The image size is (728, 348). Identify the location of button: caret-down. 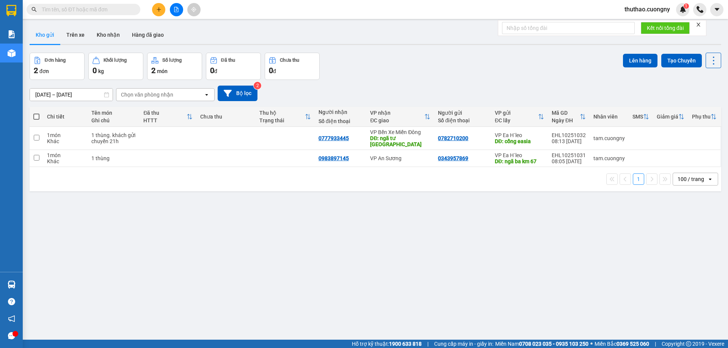
(716, 9).